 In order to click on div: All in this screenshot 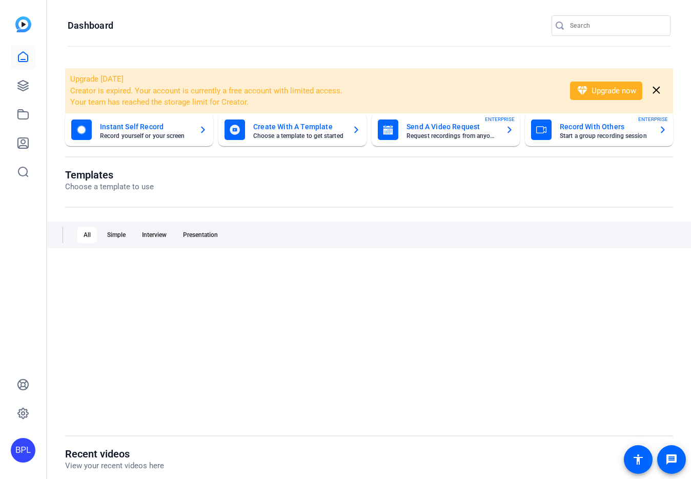, I will do `click(87, 235)`.